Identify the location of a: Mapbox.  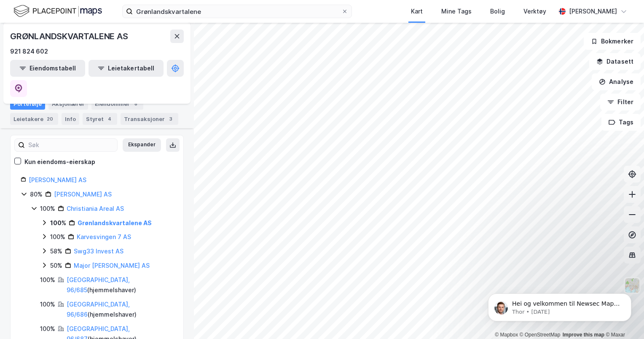
(506, 334).